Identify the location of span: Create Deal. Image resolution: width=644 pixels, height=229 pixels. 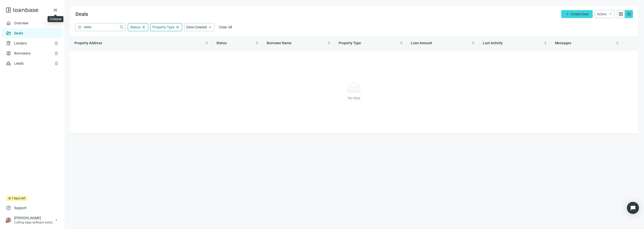
(579, 14).